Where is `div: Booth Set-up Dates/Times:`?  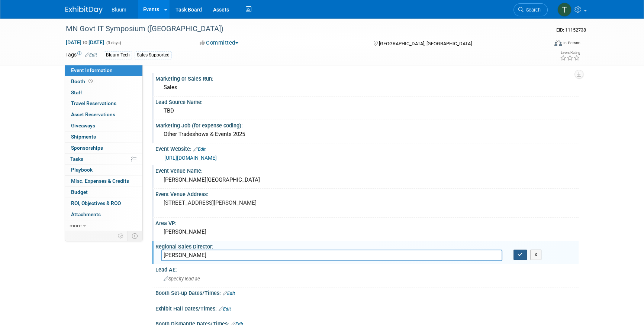
div: Booth Set-up Dates/Times: is located at coordinates (367, 292).